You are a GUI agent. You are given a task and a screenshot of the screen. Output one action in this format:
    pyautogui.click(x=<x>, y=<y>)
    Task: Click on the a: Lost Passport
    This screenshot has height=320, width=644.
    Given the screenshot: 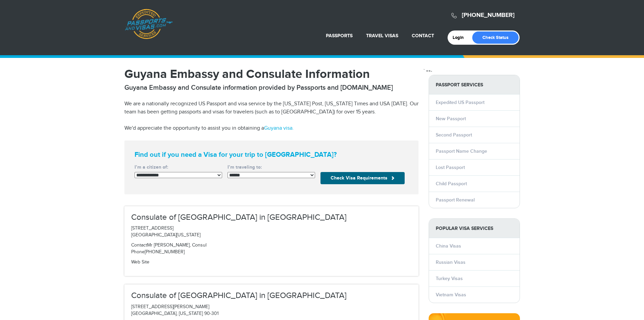 What is the action you would take?
    pyautogui.click(x=450, y=167)
    